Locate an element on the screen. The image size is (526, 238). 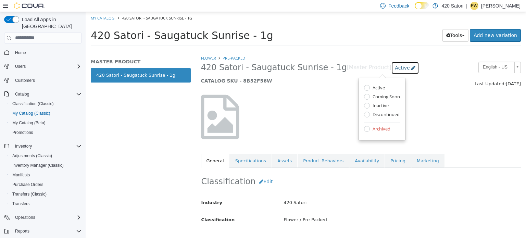
a: Customers is located at coordinates (25, 80).